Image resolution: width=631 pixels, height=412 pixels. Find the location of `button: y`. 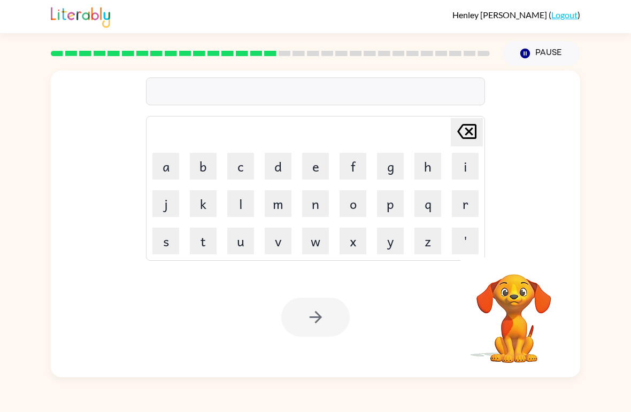

button: y is located at coordinates (390, 241).